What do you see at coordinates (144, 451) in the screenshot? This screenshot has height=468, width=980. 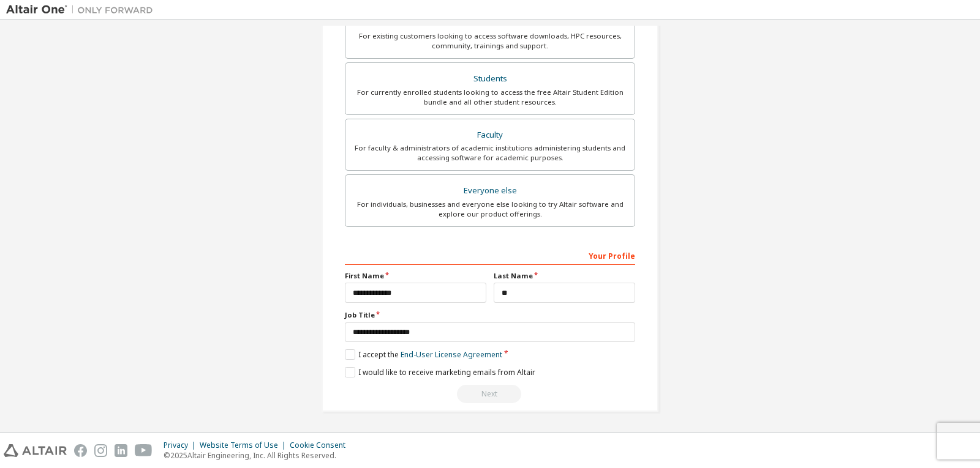 I see `img: youtube.svg` at bounding box center [144, 451].